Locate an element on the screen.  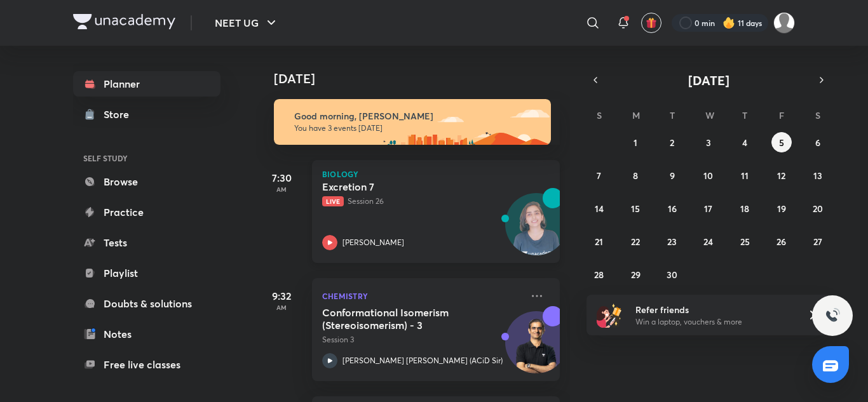
a: Store is located at coordinates (147, 114).